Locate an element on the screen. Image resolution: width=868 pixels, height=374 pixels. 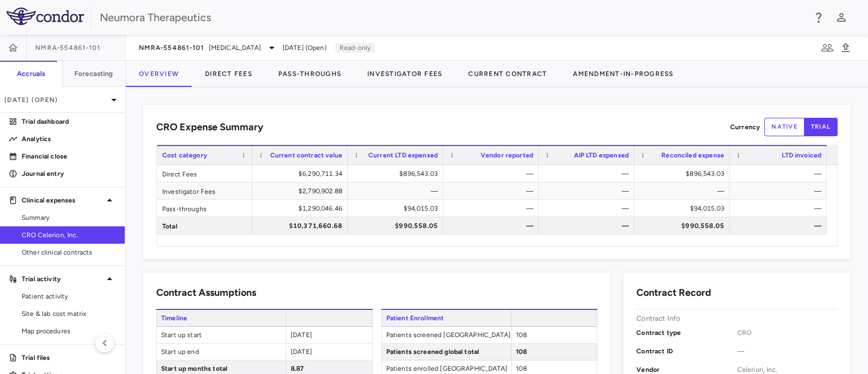
span: Other clinical contracts is located at coordinates (69, 253).